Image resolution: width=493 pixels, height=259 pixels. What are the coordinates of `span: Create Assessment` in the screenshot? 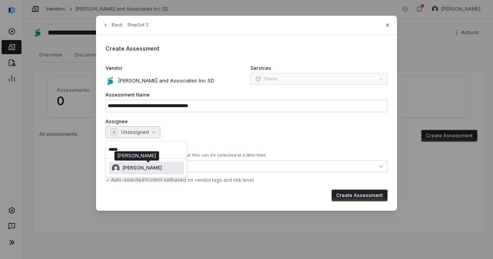 It's located at (133, 48).